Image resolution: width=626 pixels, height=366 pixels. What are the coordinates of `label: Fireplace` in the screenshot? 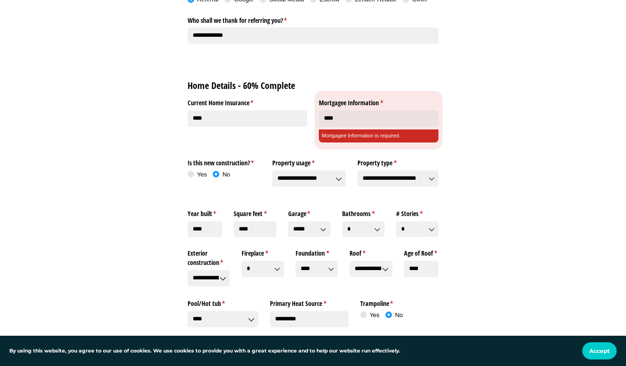 It's located at (263, 252).